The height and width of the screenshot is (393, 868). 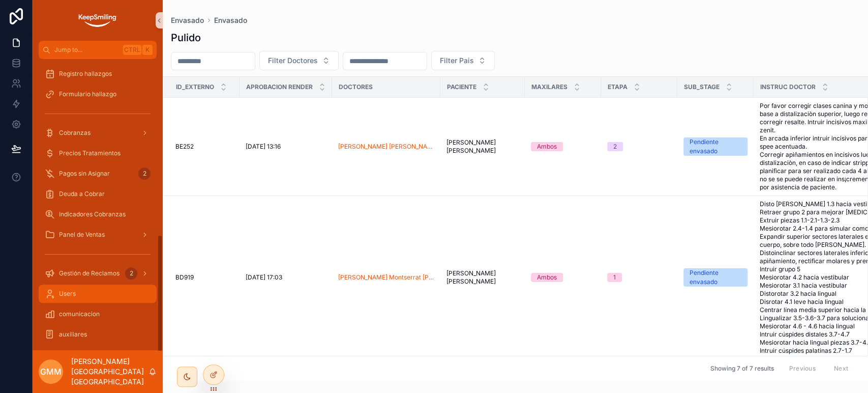 What do you see at coordinates (90, 153) in the screenshot?
I see `span: Precios Tratamientos` at bounding box center [90, 153].